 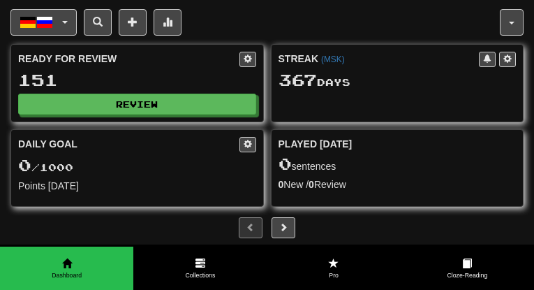 I want to click on a: (MSK), so click(x=333, y=59).